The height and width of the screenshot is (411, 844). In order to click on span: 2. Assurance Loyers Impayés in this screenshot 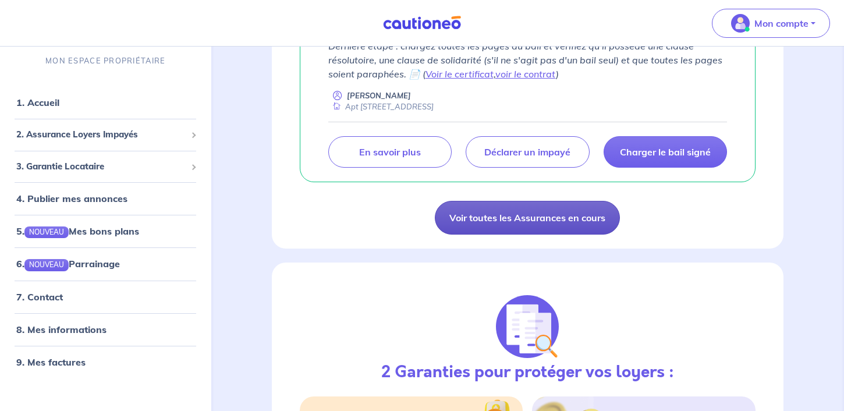, I will do `click(101, 135)`.